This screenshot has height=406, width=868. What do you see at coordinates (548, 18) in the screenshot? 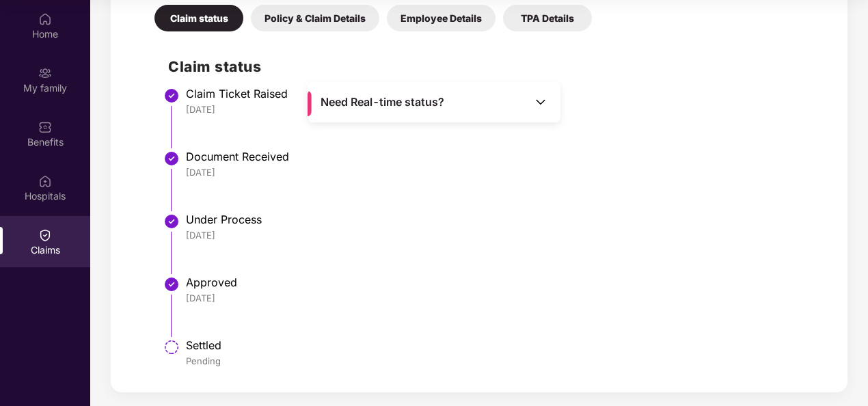
I see `div: TPA Details` at bounding box center [548, 18].